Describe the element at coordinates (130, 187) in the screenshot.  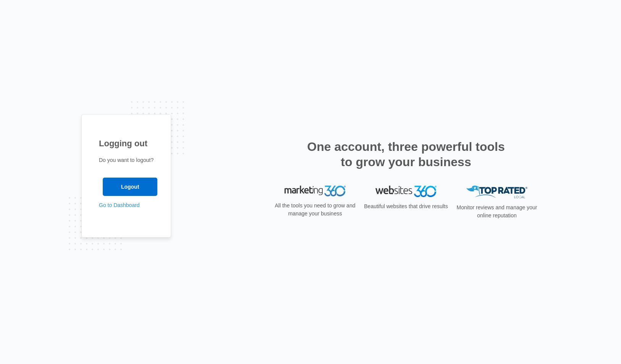
I see `input: Logout` at that location.